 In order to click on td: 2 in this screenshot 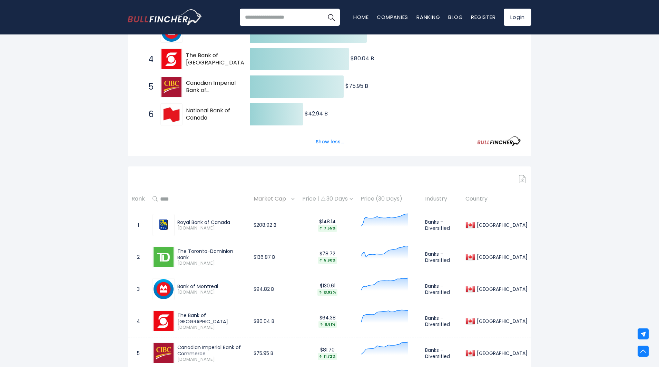, I will do `click(138, 257)`.